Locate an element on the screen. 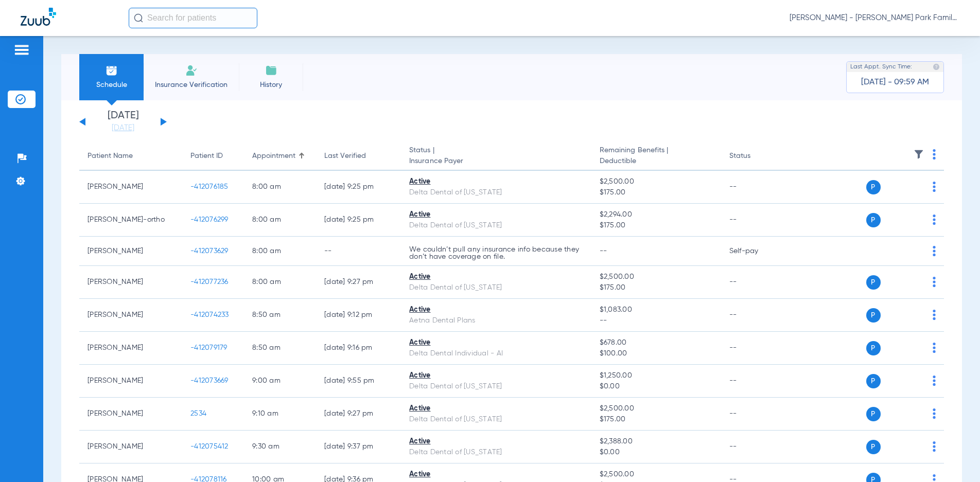 The height and width of the screenshot is (482, 980). span: -412076185 is located at coordinates (210, 187).